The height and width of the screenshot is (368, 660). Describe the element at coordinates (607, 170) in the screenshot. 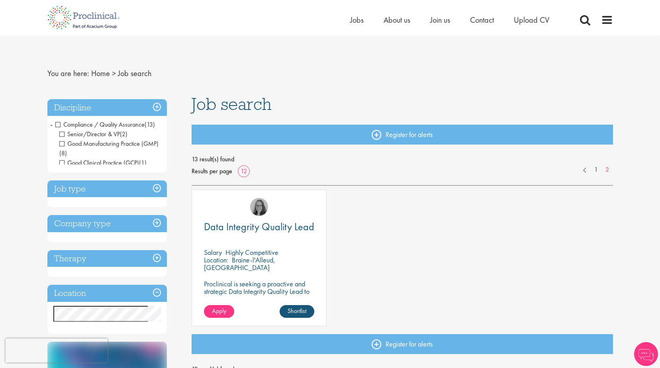

I see `a: 2` at that location.